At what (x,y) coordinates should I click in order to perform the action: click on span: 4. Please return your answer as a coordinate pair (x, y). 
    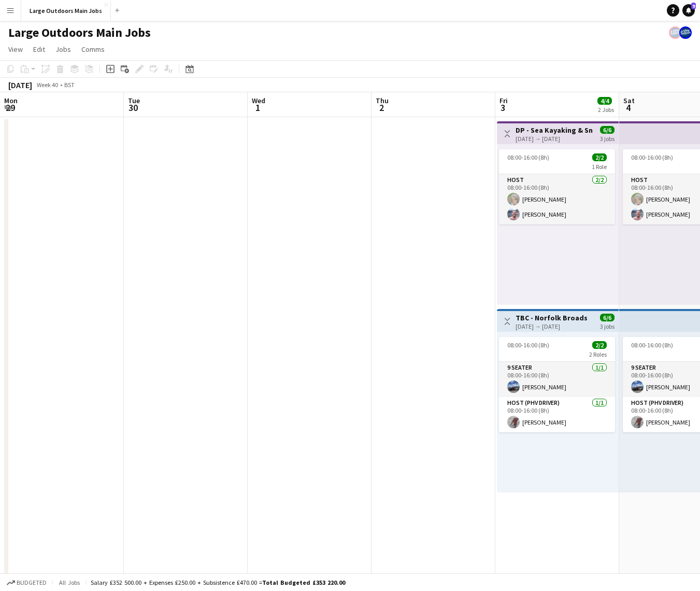
    Looking at the image, I should click on (628, 107).